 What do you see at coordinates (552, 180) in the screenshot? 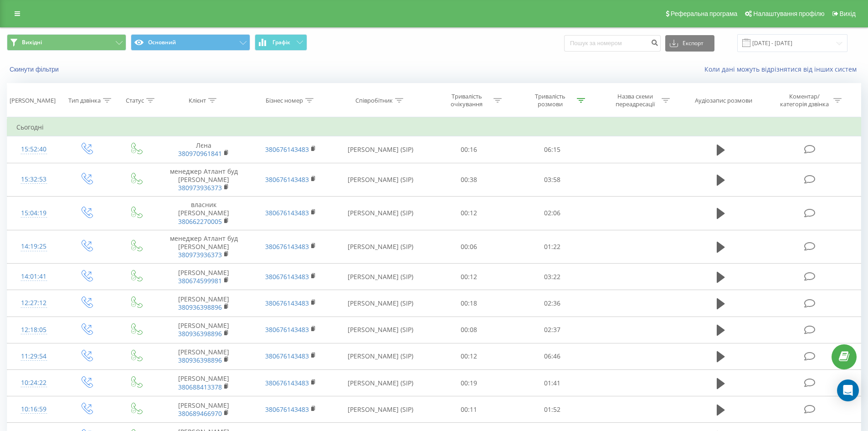
I see `td: 03:58` at bounding box center [552, 180].